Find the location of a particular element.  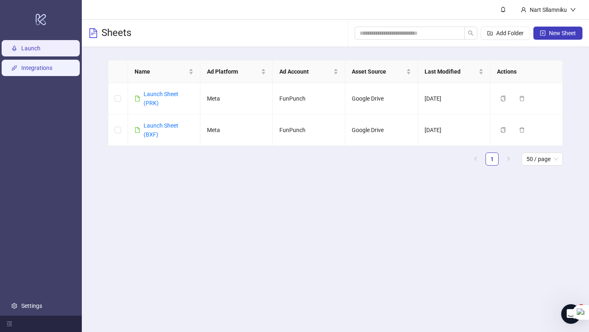

h3: Sheets is located at coordinates (116, 33).